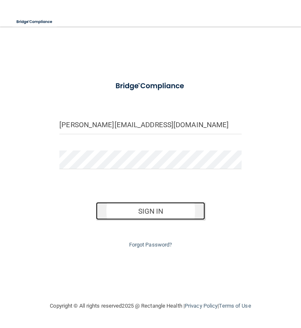 This screenshot has width=301, height=328. What do you see at coordinates (201, 305) in the screenshot?
I see `a: Privacy Policy` at bounding box center [201, 305].